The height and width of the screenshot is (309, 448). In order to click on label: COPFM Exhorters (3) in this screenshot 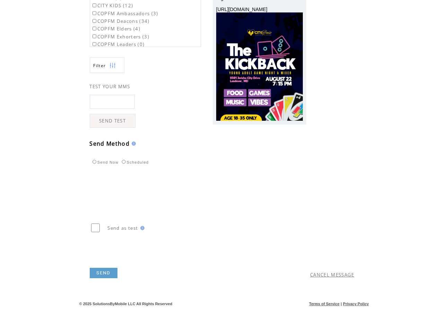, I will do `click(120, 37)`.